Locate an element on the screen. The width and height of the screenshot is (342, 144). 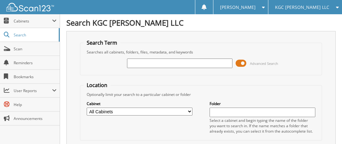
span: Scan is located at coordinates (35, 49).